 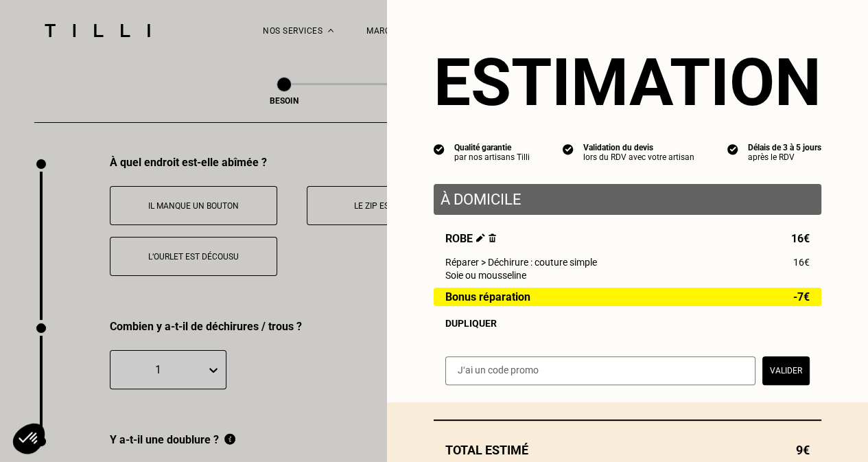 What do you see at coordinates (784, 147) in the screenshot?
I see `div: Délais de 3 à 5 jours` at bounding box center [784, 147].